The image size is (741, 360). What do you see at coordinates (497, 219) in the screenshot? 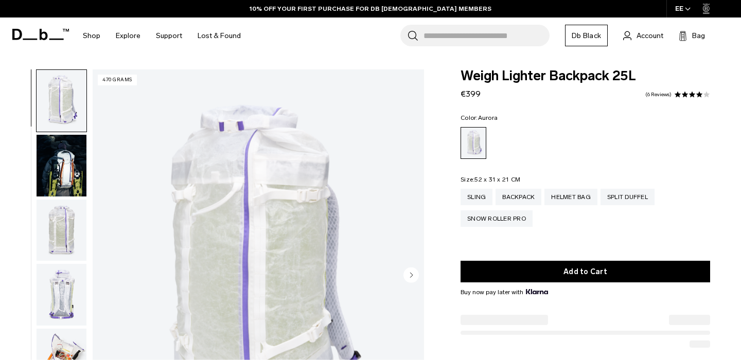
I see `a: Snow Roller Pro` at bounding box center [497, 219].